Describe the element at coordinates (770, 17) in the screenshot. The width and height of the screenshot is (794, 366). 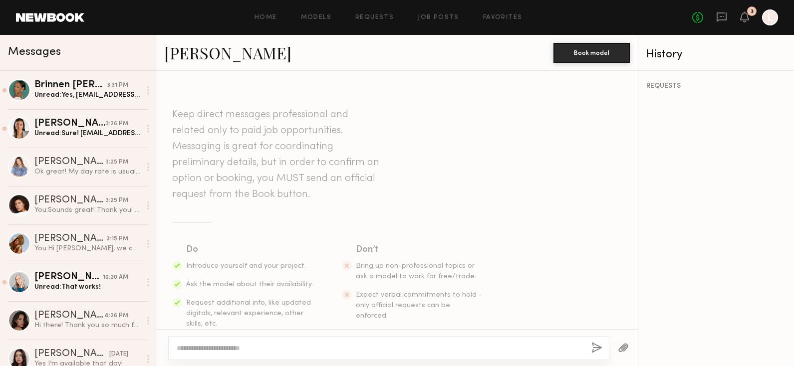
I see `a: L` at that location.